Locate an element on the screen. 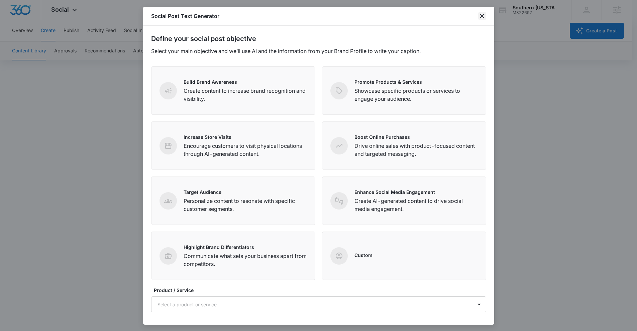 The width and height of the screenshot is (637, 331). p: Encourage customers to visit physical locations through AI-generated content. is located at coordinates (245, 150).